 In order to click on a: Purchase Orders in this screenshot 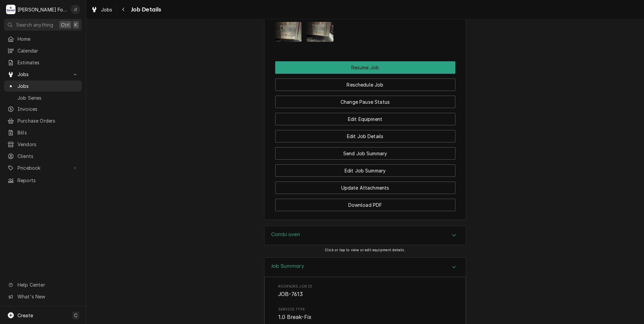, I will do `click(43, 120)`.